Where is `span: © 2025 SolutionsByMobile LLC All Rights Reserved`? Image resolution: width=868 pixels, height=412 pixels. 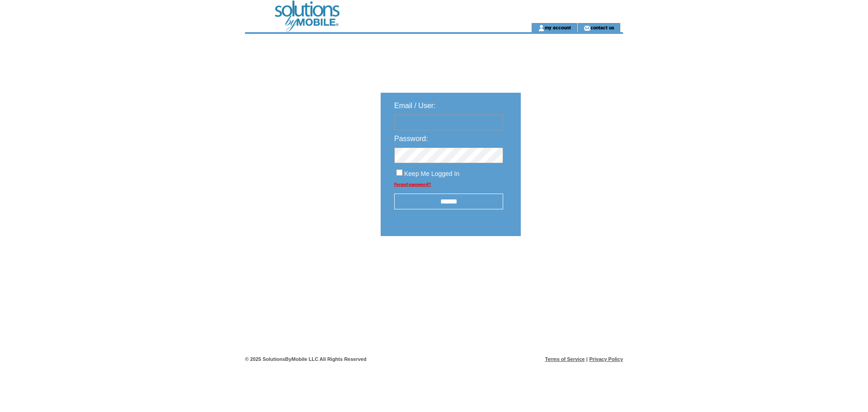
span: © 2025 SolutionsByMobile LLC All Rights Reserved is located at coordinates (306, 359).